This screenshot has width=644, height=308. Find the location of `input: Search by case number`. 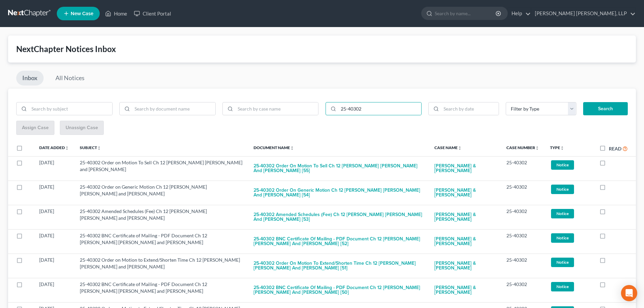

input: Search by case number is located at coordinates (380, 109).